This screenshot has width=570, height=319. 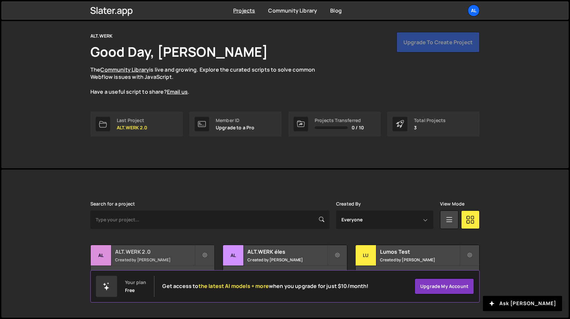 I want to click on a: AL, so click(x=474, y=11).